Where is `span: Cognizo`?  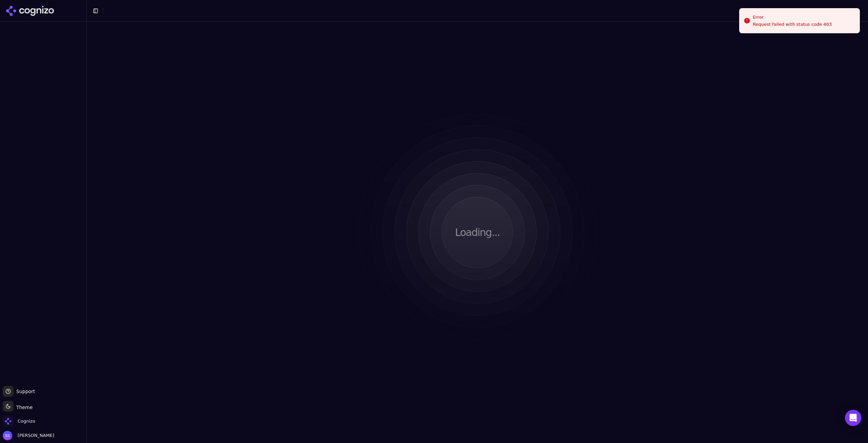 span: Cognizo is located at coordinates (26, 421).